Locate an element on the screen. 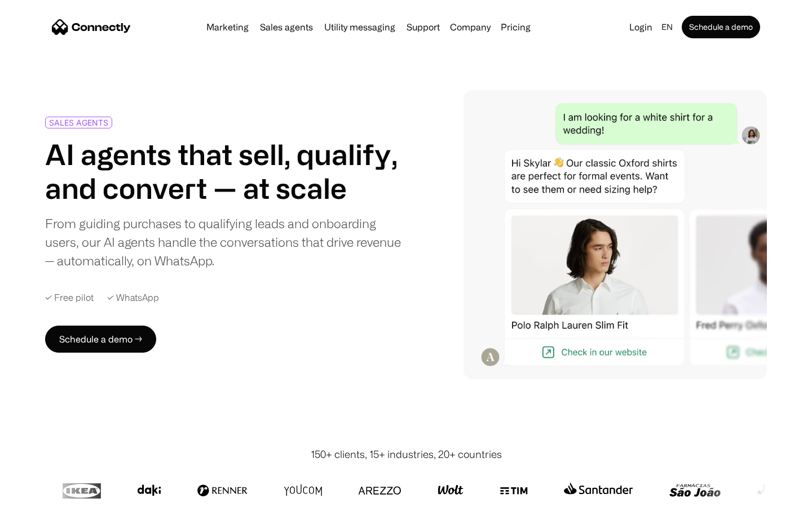 This screenshot has width=812, height=507. div: ✓ Free pilot is located at coordinates (69, 298).